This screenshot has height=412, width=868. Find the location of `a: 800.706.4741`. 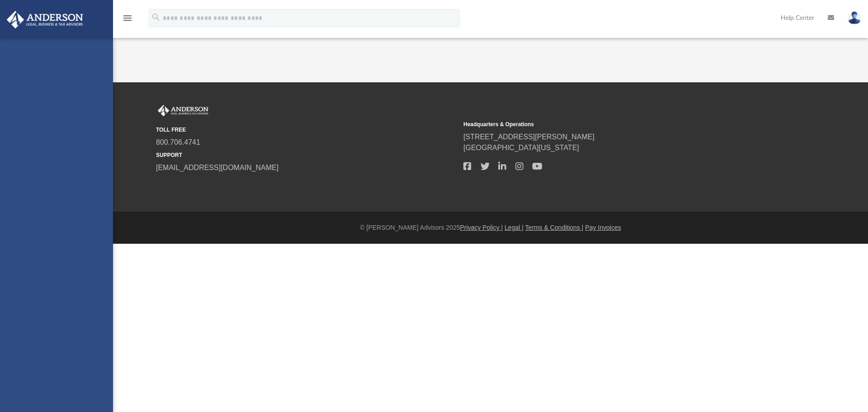

a: 800.706.4741 is located at coordinates (178, 142).